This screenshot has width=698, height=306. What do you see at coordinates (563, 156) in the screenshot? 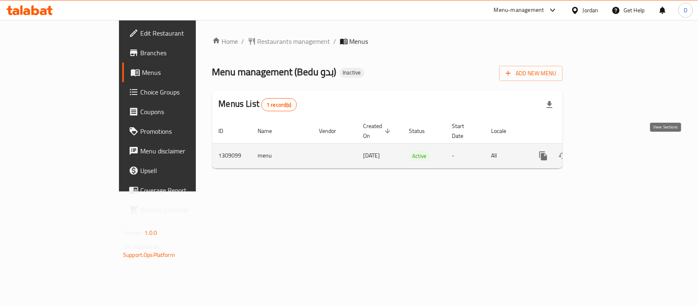
I see `button: Change Status` at bounding box center [563, 156].